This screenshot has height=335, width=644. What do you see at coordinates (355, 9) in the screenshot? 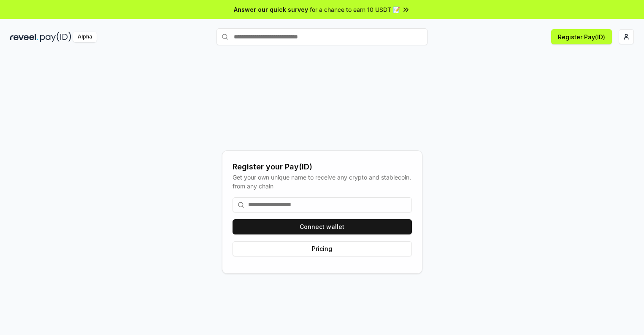
I see `span: for a chance to earn 10 USDT 📝` at bounding box center [355, 9].